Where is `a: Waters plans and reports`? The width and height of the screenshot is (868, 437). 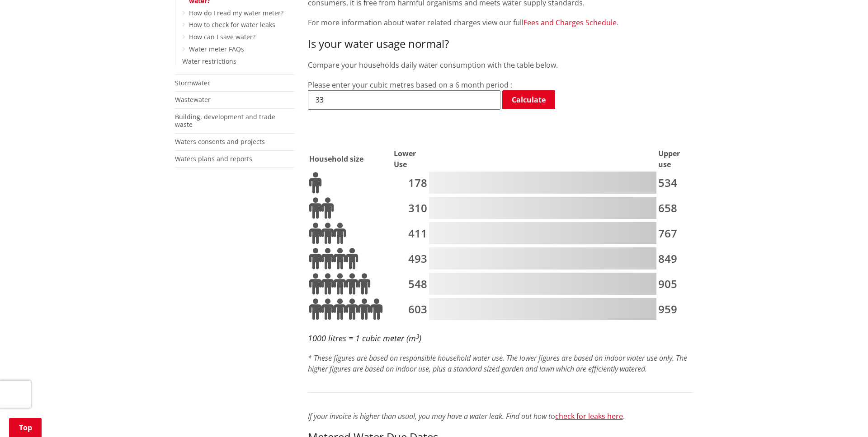
a: Waters plans and reports is located at coordinates (213, 159).